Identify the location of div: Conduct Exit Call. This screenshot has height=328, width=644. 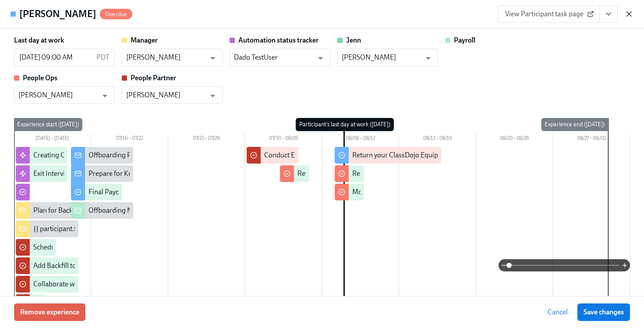
(289, 155).